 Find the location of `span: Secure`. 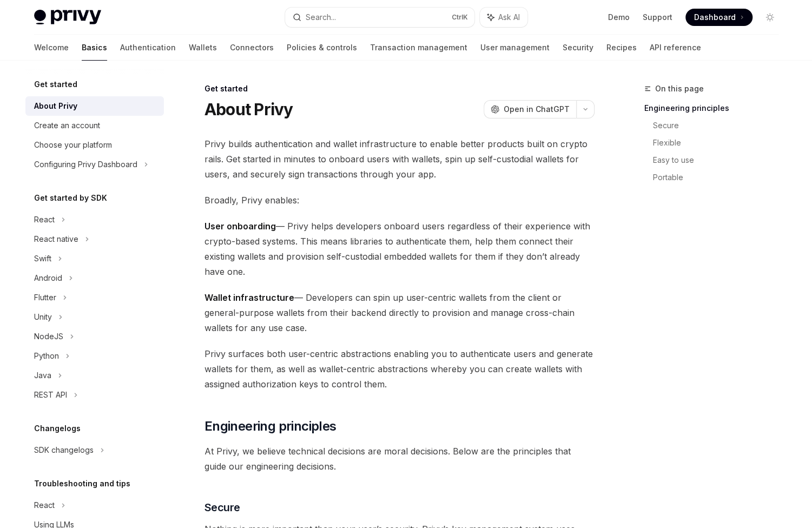

span: Secure is located at coordinates (222, 508).